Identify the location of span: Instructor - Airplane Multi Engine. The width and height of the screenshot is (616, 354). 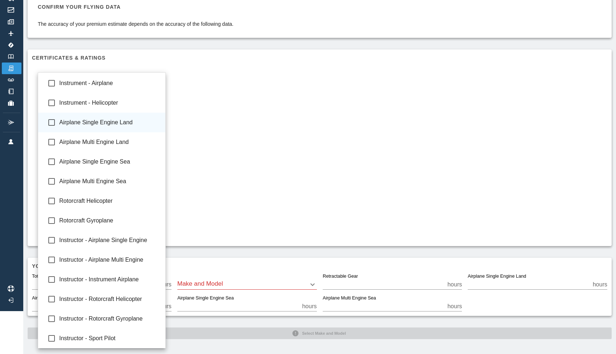
(109, 260).